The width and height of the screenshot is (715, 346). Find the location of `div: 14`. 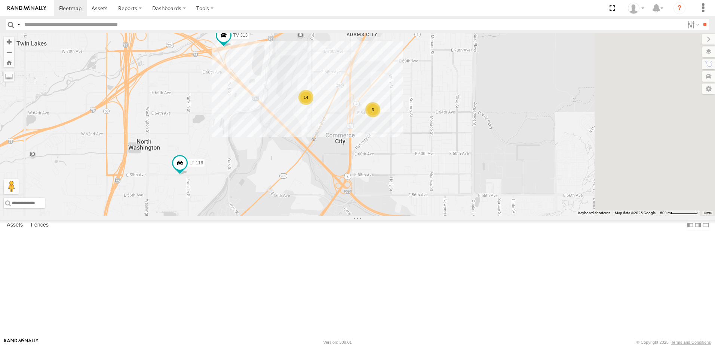

div: 14 is located at coordinates (306, 97).